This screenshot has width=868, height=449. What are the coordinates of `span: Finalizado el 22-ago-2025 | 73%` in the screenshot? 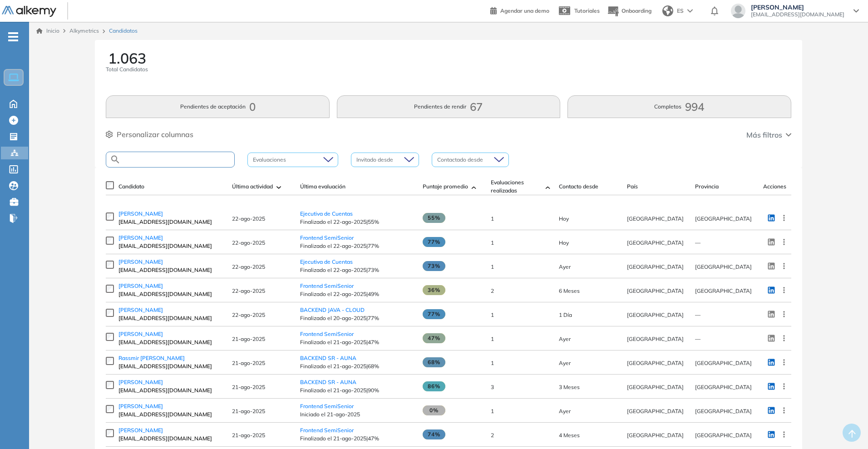 It's located at (357, 270).